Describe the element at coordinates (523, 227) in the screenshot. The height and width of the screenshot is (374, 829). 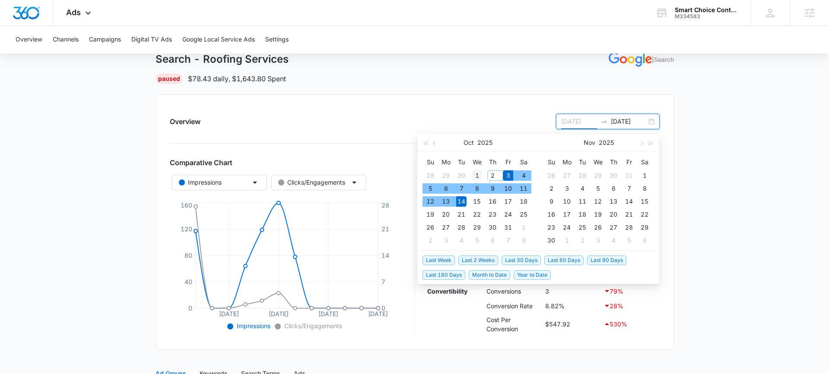
I see `td: 2025-11-01` at that location.